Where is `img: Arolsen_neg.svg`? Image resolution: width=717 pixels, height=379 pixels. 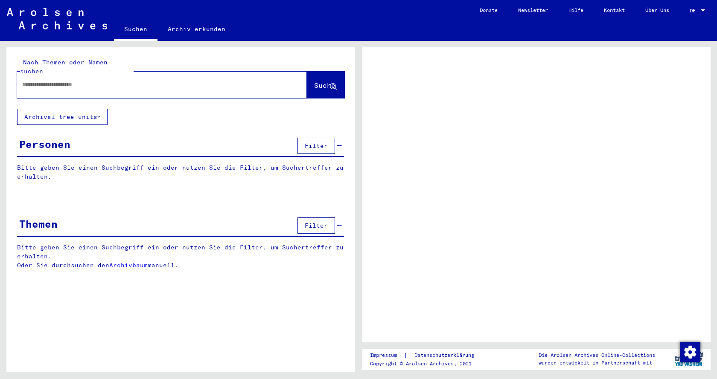
img: Arolsen_neg.svg is located at coordinates (57, 19).